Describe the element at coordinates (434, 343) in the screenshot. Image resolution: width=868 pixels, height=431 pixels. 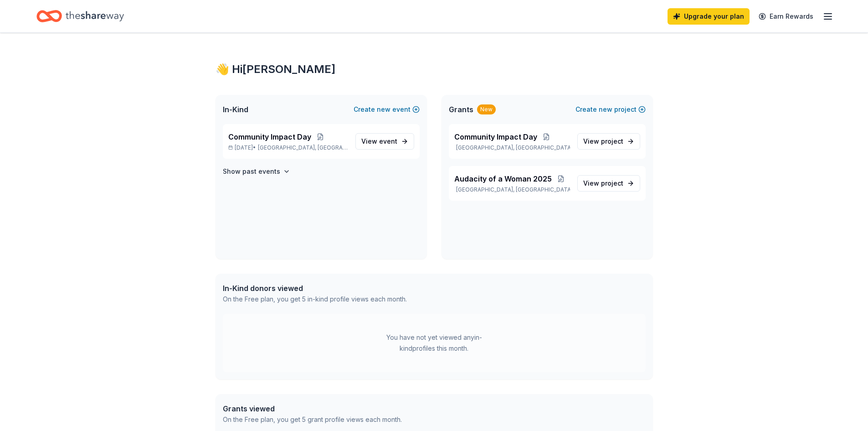
I see `div: You have not yet viewed any in-kind profiles this month.` at that location.